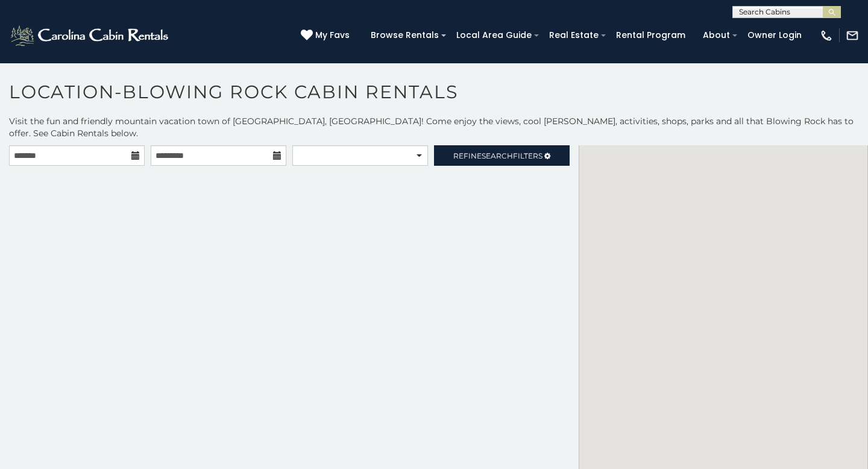 The height and width of the screenshot is (469, 868). What do you see at coordinates (326, 35) in the screenshot?
I see `a: My Favs` at bounding box center [326, 35].